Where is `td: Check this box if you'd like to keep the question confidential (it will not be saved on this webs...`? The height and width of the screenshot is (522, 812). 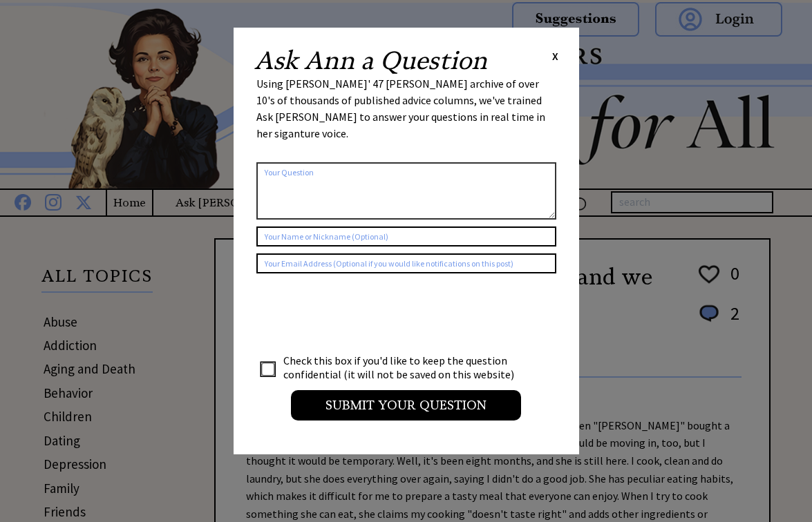
td: Check this box if you'd like to keep the question confidential (it will not be saved on this webs... is located at coordinates (405, 367).